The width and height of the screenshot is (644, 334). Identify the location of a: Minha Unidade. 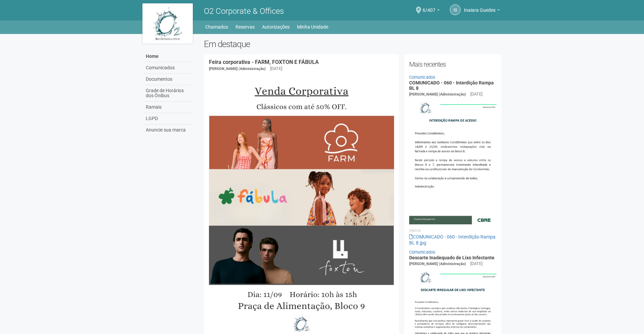
(312, 27).